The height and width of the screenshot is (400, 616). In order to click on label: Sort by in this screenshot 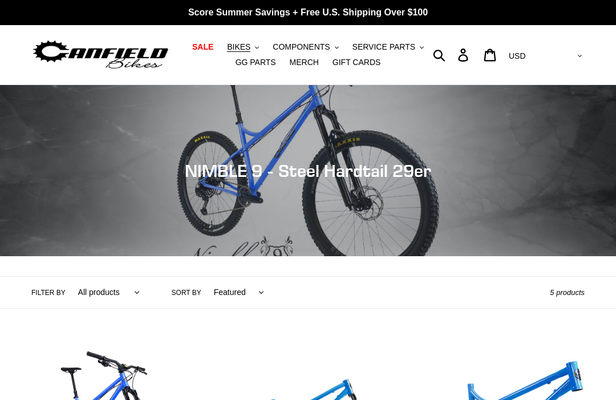, I will do `click(186, 293)`.